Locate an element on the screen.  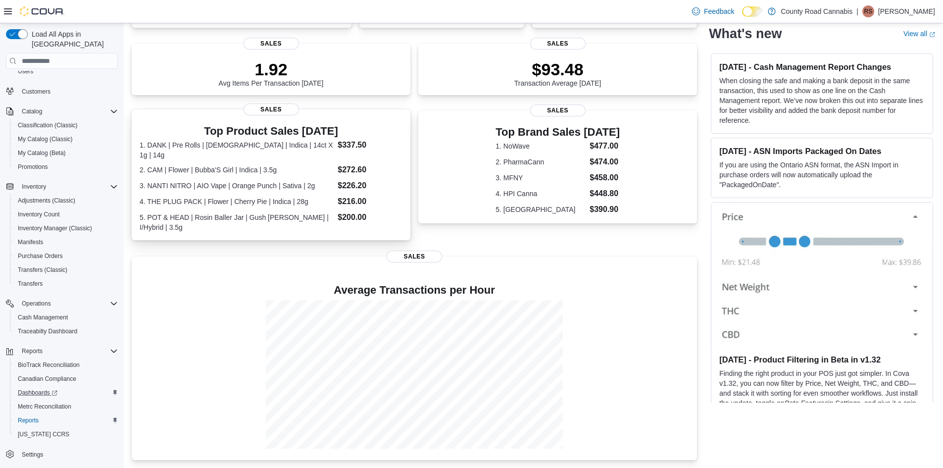
a: Settings is located at coordinates (32, 454).